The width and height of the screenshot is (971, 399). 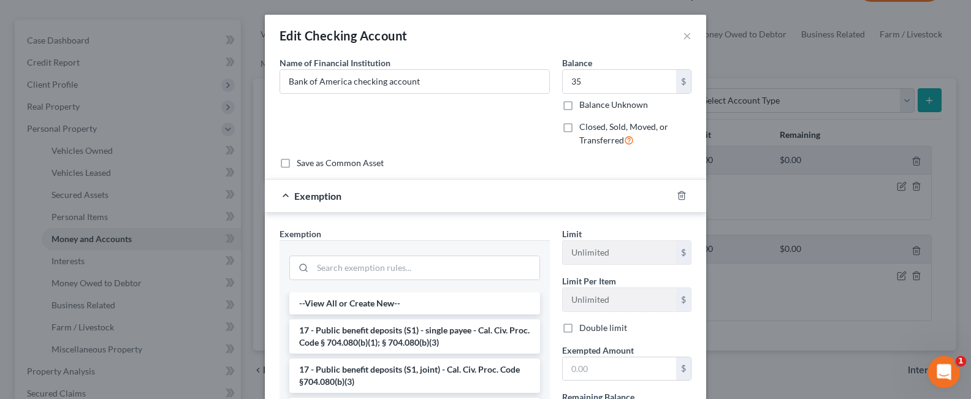 I want to click on span: Exempted Amount, so click(x=598, y=350).